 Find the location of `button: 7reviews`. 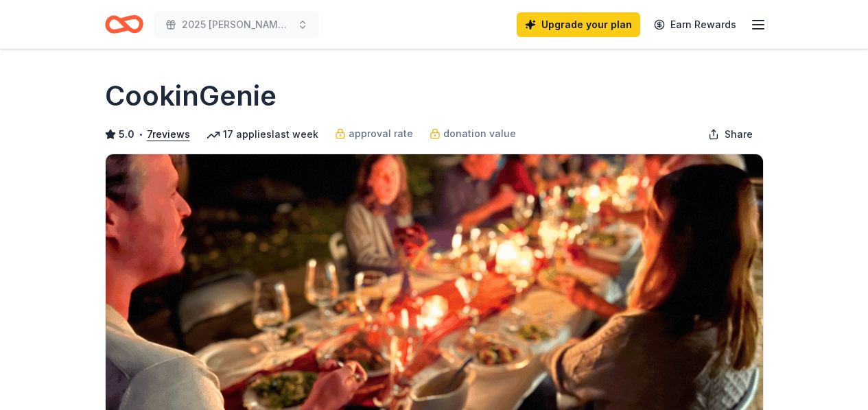

button: 7reviews is located at coordinates (168, 134).